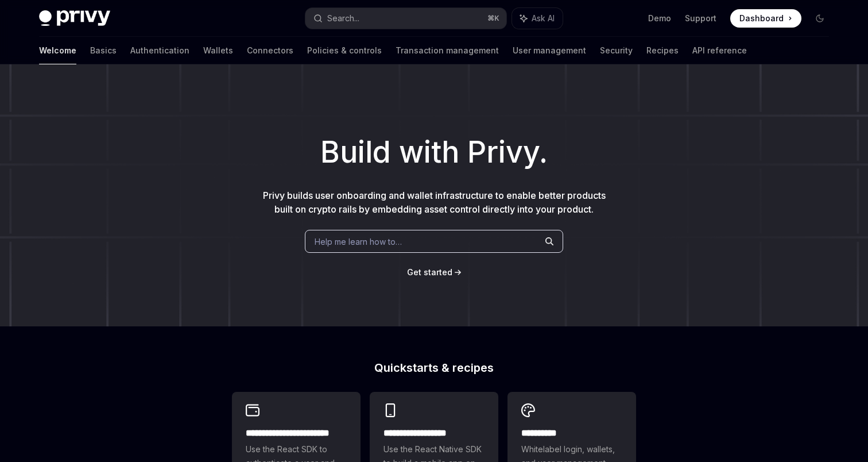 The height and width of the screenshot is (462, 868). I want to click on a: Basics, so click(103, 51).